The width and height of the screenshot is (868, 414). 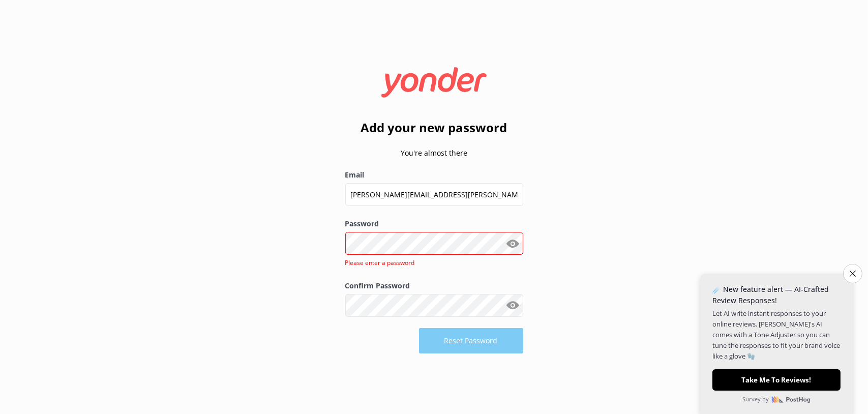 What do you see at coordinates (380, 263) in the screenshot?
I see `span: Please enter a password` at bounding box center [380, 263].